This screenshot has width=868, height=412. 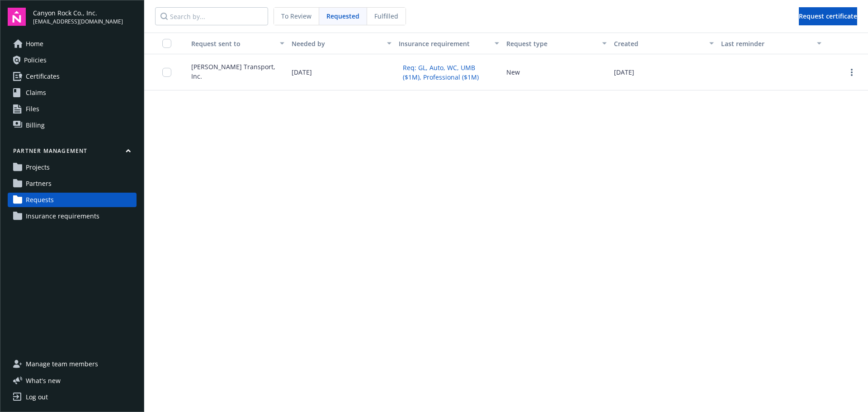 What do you see at coordinates (17, 17) in the screenshot?
I see `img: navigator-logo.svg` at bounding box center [17, 17].